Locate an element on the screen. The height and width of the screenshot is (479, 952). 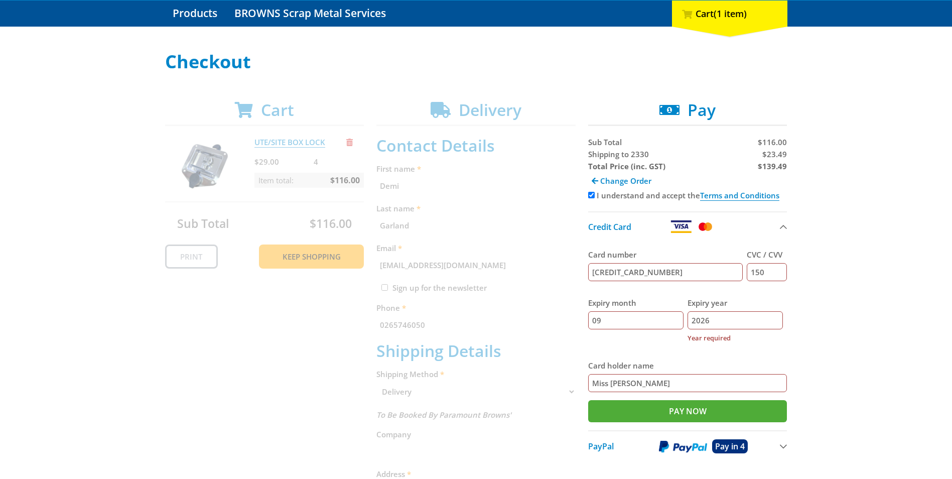
label: I understand and accept the is located at coordinates (688, 195).